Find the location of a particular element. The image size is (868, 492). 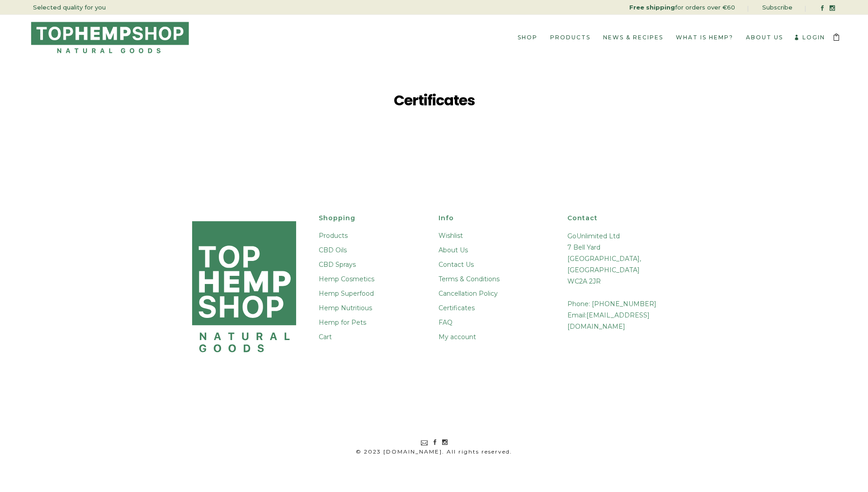

a: News & Recipes is located at coordinates (633, 38).